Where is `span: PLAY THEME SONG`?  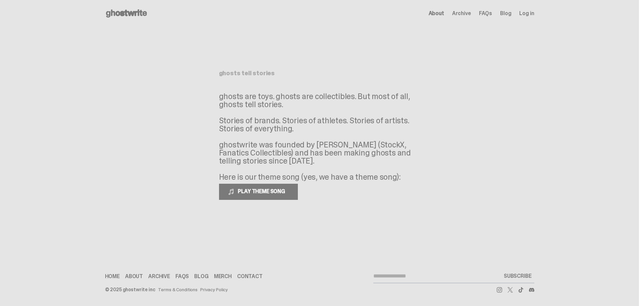 span: PLAY THEME SONG is located at coordinates (262, 191).